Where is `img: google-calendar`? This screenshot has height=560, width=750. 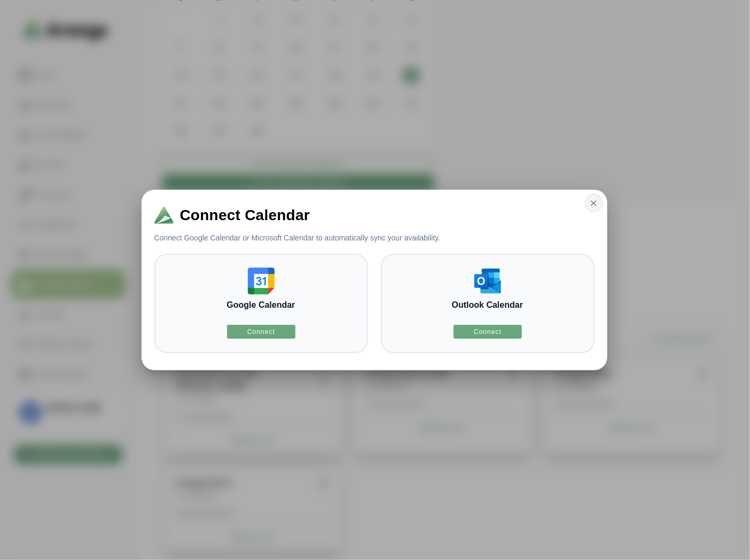 img: google-calendar is located at coordinates (261, 281).